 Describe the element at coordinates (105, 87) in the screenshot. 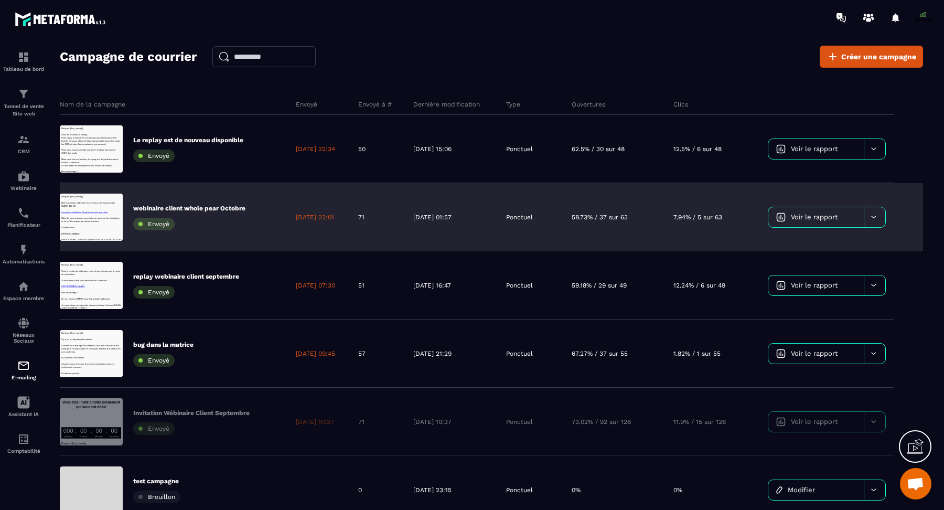

I see `p: Vous avez aussi constaté que je ne maitrise pas encore 100% des outils` at that location.